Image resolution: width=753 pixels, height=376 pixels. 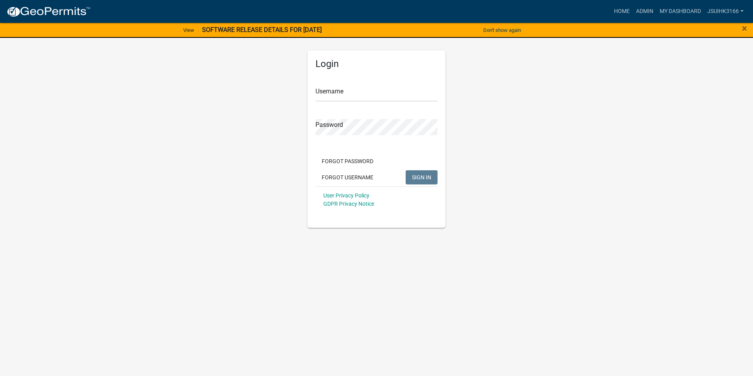 What do you see at coordinates (622, 11) in the screenshot?
I see `a: Home` at bounding box center [622, 11].